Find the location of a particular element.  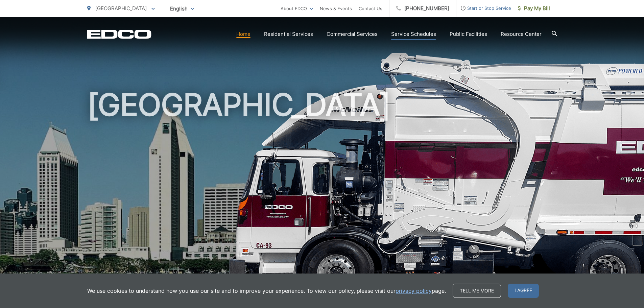

span: Pay My Bill is located at coordinates (534, 9).